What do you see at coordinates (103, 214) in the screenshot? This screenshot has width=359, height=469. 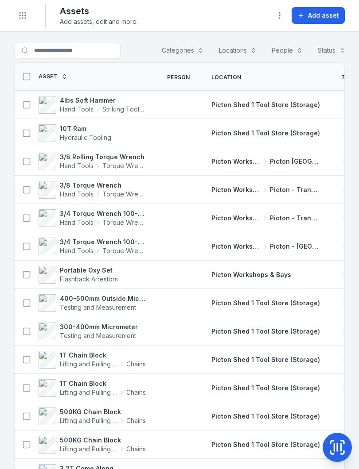 I see `strong: 3/4 Torque Wrench 100-600 ft/lbs 0320601267` at bounding box center [103, 214].